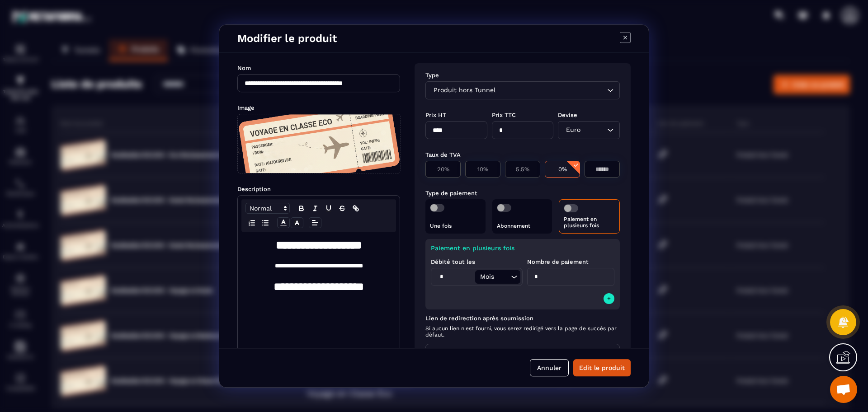 The image size is (868, 412). Describe the element at coordinates (503, 115) in the screenshot. I see `label: Prix TTC` at that location.